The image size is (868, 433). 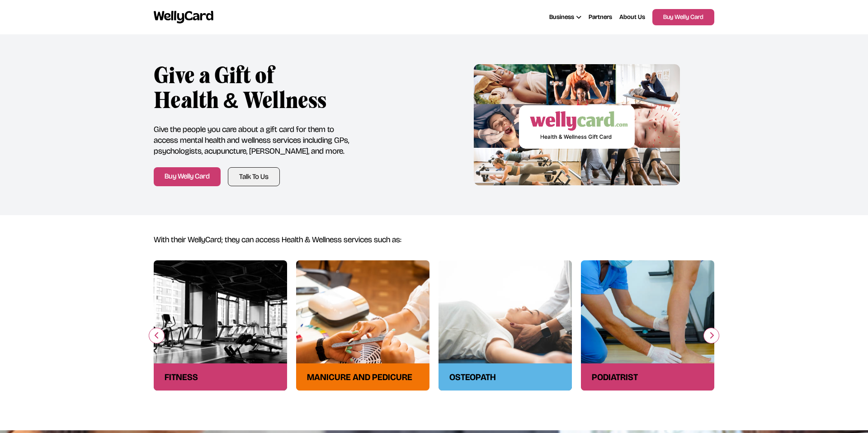 I want to click on p: Give the people you care about a gift card for them to access mental health and wellness services..., so click(x=291, y=140).